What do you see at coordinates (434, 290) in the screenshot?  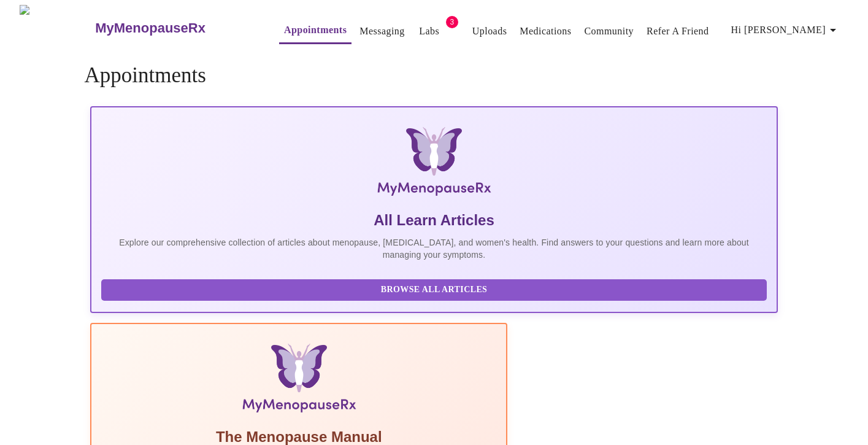 I see `span: Browse All Articles` at bounding box center [434, 290].